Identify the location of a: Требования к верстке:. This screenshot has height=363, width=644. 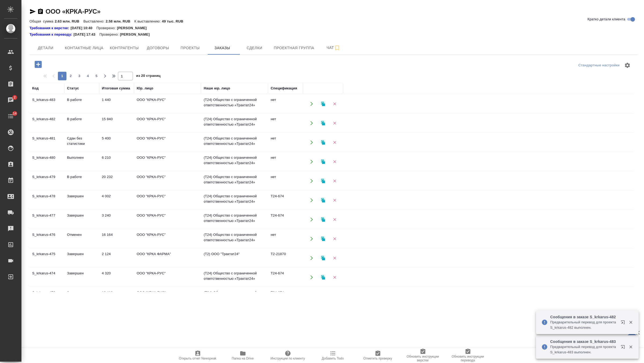
(49, 28).